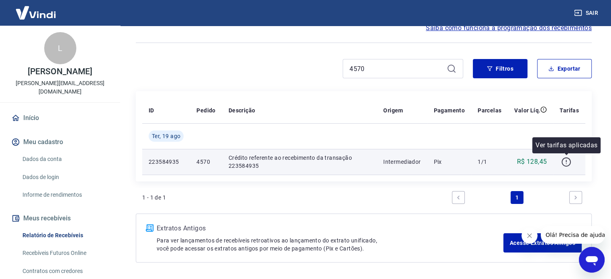 The height and width of the screenshot is (279, 611). I want to click on a: Informe de rendimentos, so click(65, 195).